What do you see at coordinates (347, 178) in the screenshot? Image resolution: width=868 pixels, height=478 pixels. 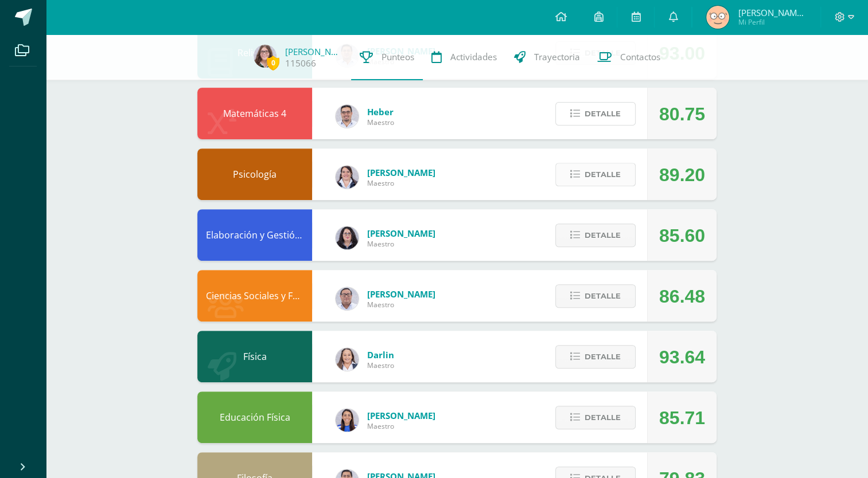 I see `img: 4f58a82ddeaaa01b48eeba18ee71a186.png` at bounding box center [347, 178].